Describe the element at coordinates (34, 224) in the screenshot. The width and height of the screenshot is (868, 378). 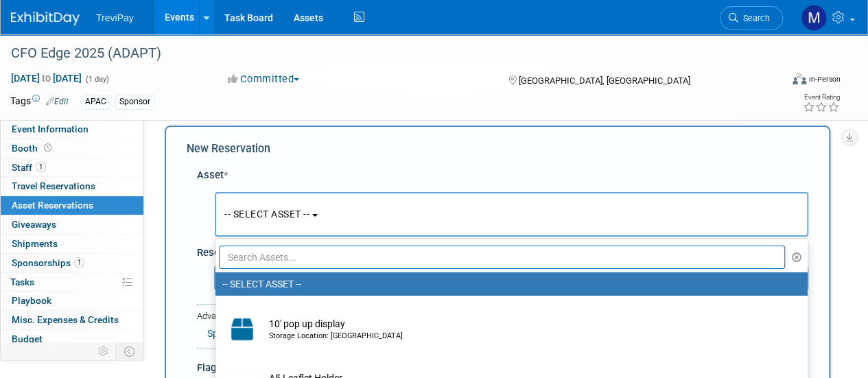
I see `span: Giveaways` at that location.